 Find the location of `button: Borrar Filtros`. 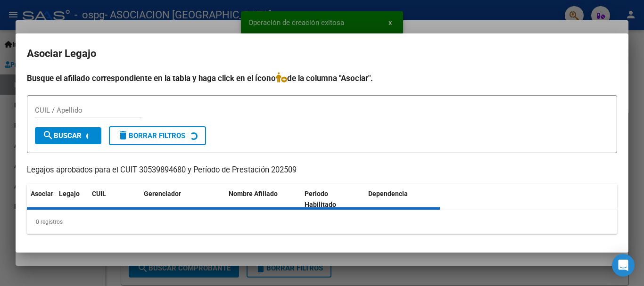

button: Borrar Filtros is located at coordinates (157, 136).